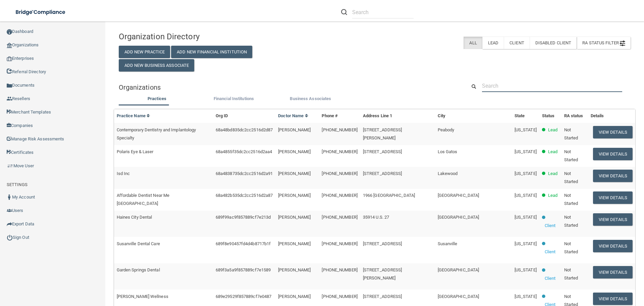  Describe the element at coordinates (244, 195) in the screenshot. I see `span: 68a482b535dc2cc2516d2a87` at that location.